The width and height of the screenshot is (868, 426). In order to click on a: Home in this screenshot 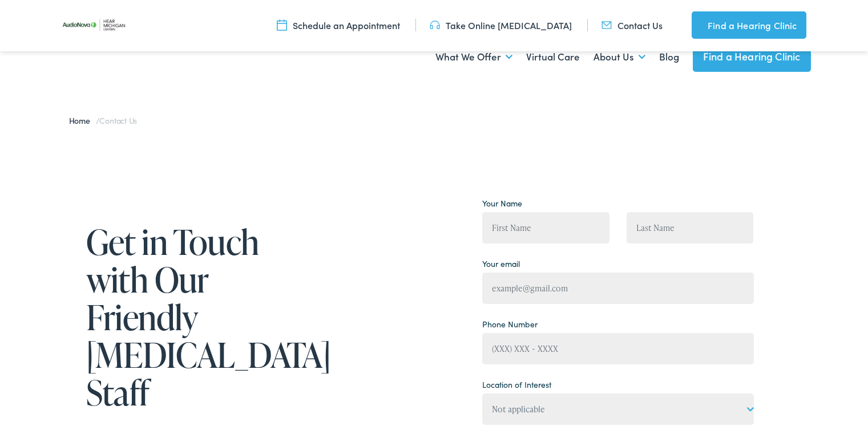, I will do `click(82, 120)`.